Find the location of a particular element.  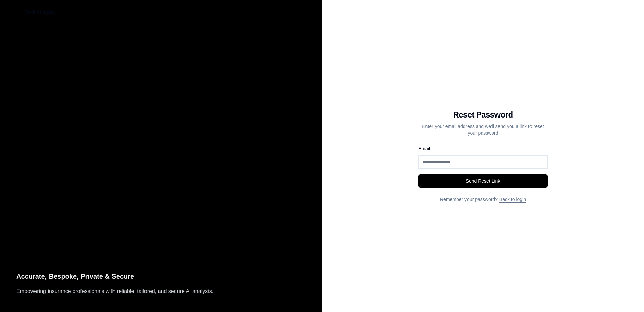

h1: Reset Password is located at coordinates (483, 114).